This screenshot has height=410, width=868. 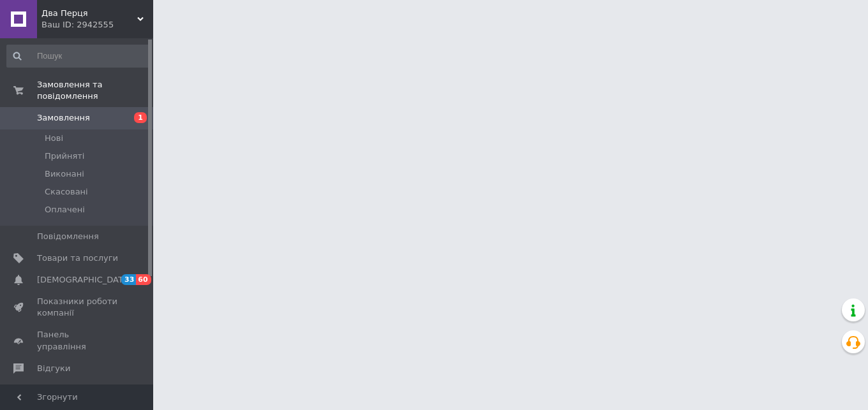 What do you see at coordinates (128, 279) in the screenshot?
I see `span: 33` at bounding box center [128, 279].